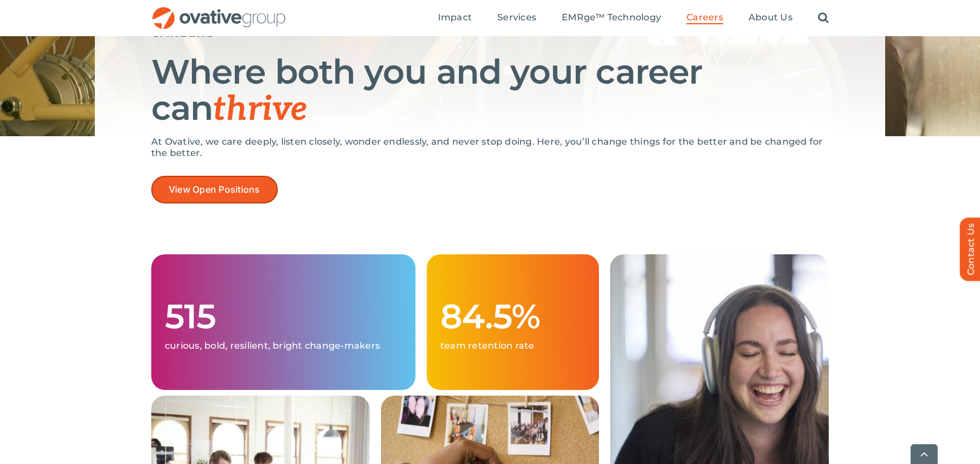 The image size is (980, 464). I want to click on h1: Where both you and your career can, so click(490, 90).